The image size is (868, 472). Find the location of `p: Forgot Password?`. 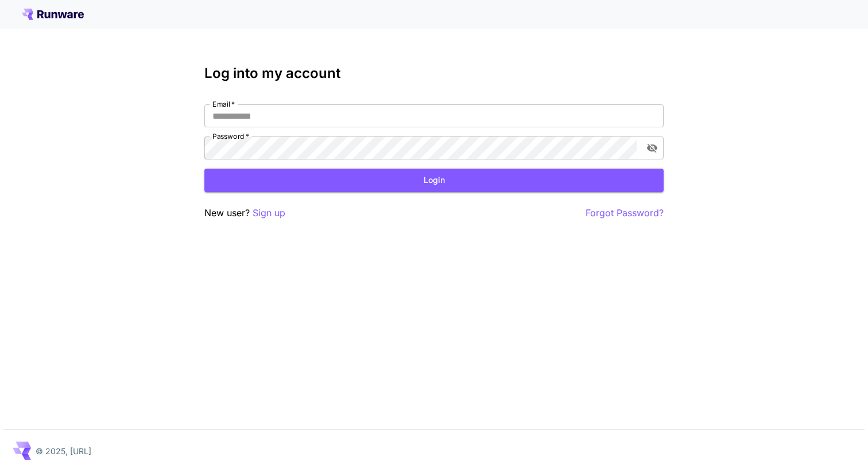

p: Forgot Password? is located at coordinates (625, 213).